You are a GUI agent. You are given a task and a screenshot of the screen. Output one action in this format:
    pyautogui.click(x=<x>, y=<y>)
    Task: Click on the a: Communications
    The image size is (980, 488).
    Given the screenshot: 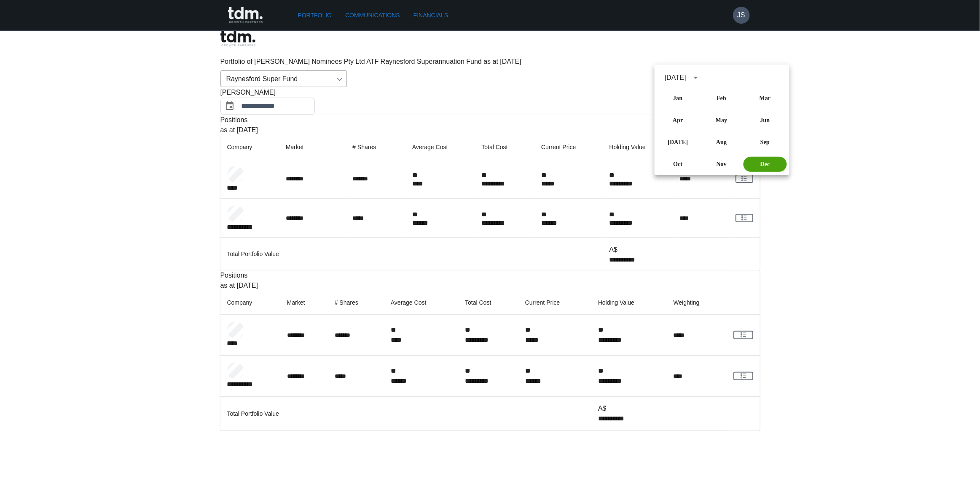 What is the action you would take?
    pyautogui.click(x=372, y=15)
    